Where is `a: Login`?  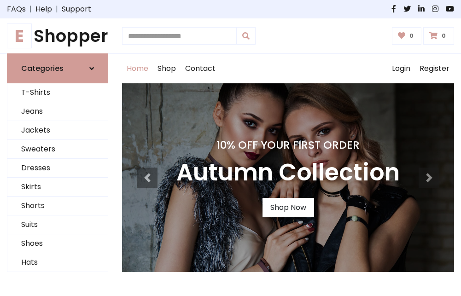
a: Login is located at coordinates (401, 69).